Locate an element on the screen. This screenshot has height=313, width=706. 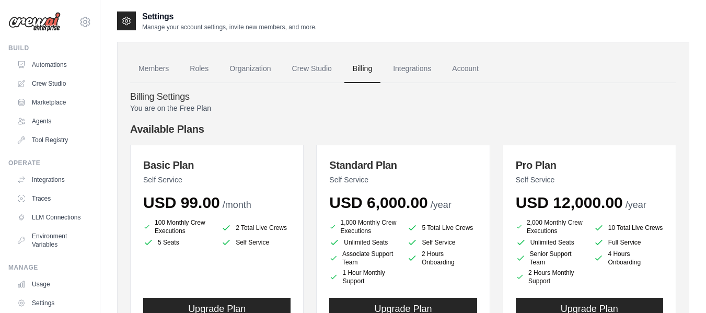
li: 10 Total Live Crews is located at coordinates (628, 228).